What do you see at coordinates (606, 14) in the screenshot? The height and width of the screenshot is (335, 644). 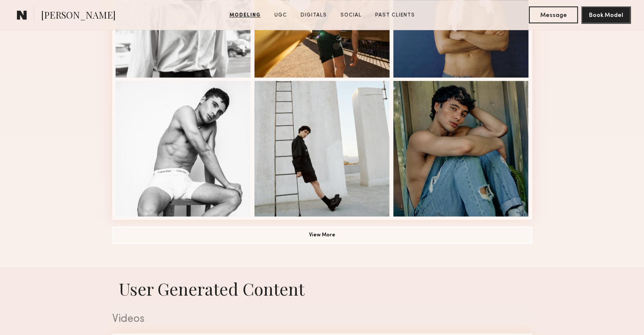 I see `a: Book Model` at bounding box center [606, 14].